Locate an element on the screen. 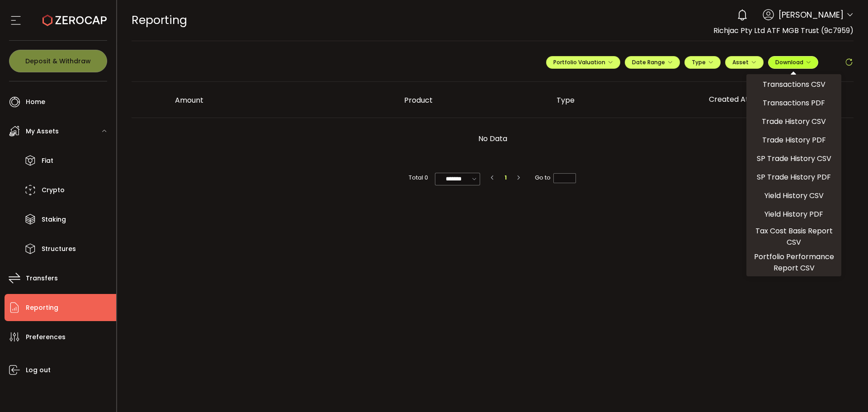 Image resolution: width=868 pixels, height=412 pixels. div: Amount is located at coordinates (282, 100).